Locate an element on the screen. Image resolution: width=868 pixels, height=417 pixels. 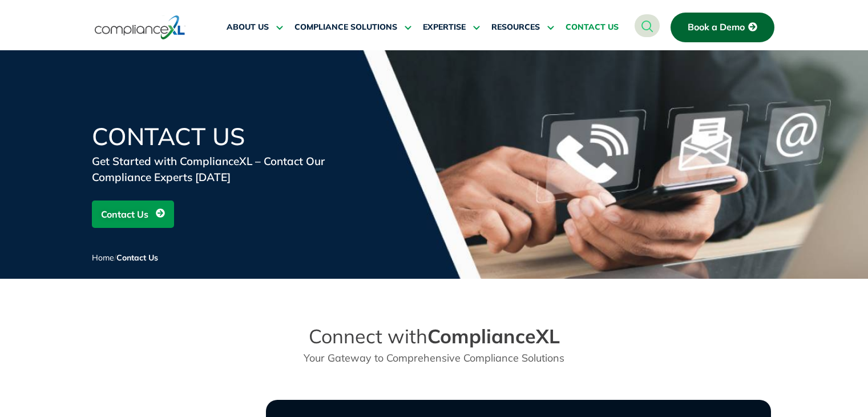
a: navsearch-button is located at coordinates (647, 25).